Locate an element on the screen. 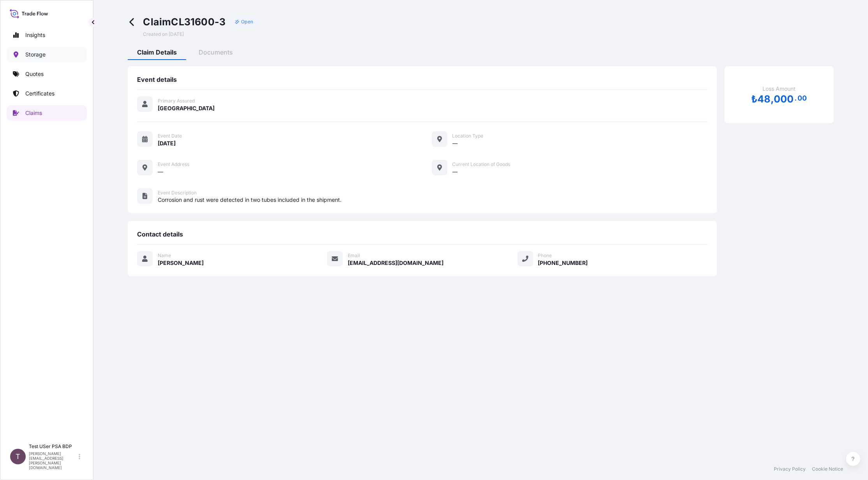 The image size is (868, 480). p: Certificates is located at coordinates (39, 94).